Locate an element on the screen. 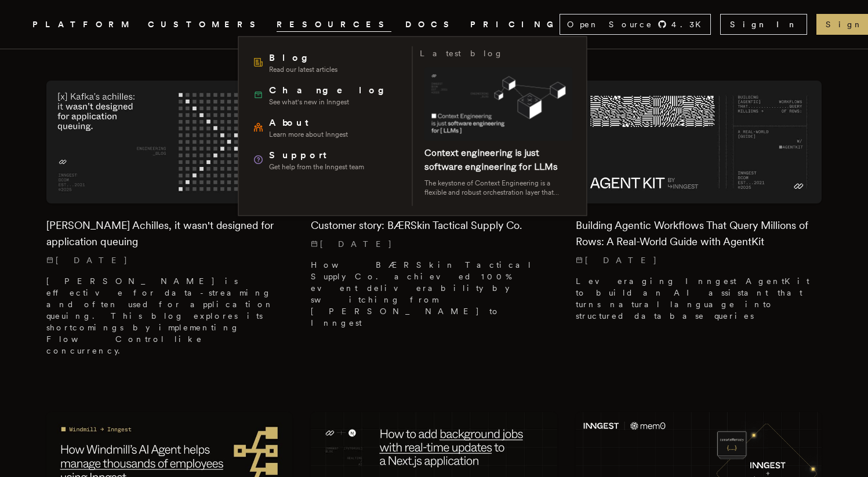 The image size is (868, 477). a: ChangelogSee what's new in Inngest is located at coordinates (326, 95).